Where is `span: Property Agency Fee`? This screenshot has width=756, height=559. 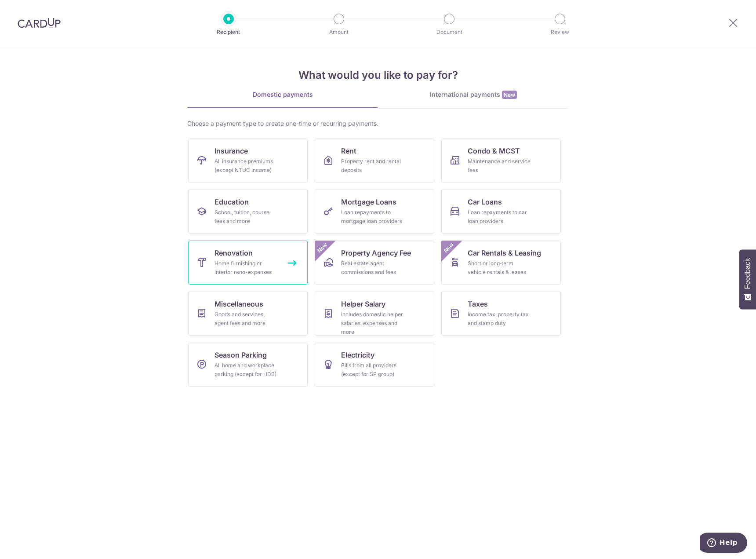
span: Property Agency Fee is located at coordinates (376, 253).